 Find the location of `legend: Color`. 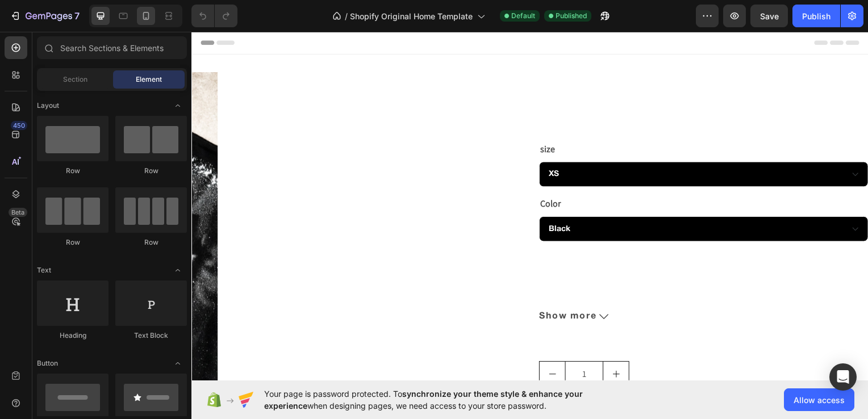

legend: Color is located at coordinates (361, 173).